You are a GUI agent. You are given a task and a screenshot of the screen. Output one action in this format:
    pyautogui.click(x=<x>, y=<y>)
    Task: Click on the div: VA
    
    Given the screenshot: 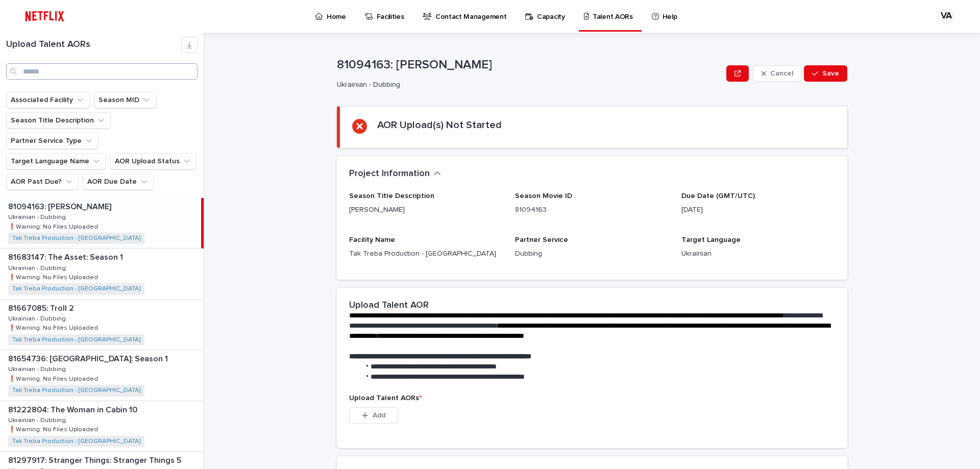 What is the action you would take?
    pyautogui.click(x=946, y=17)
    